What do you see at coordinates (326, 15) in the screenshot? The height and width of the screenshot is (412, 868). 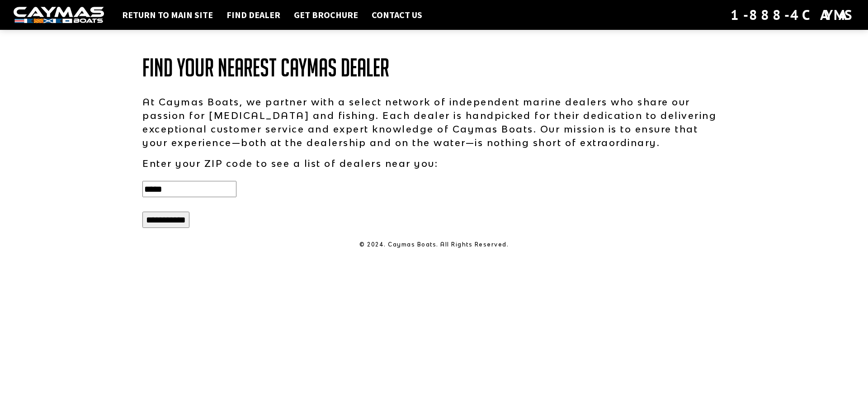 I see `a: Get Brochure` at bounding box center [326, 15].